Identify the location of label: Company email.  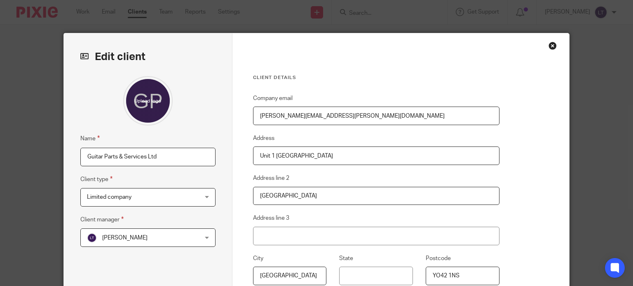
(273, 99).